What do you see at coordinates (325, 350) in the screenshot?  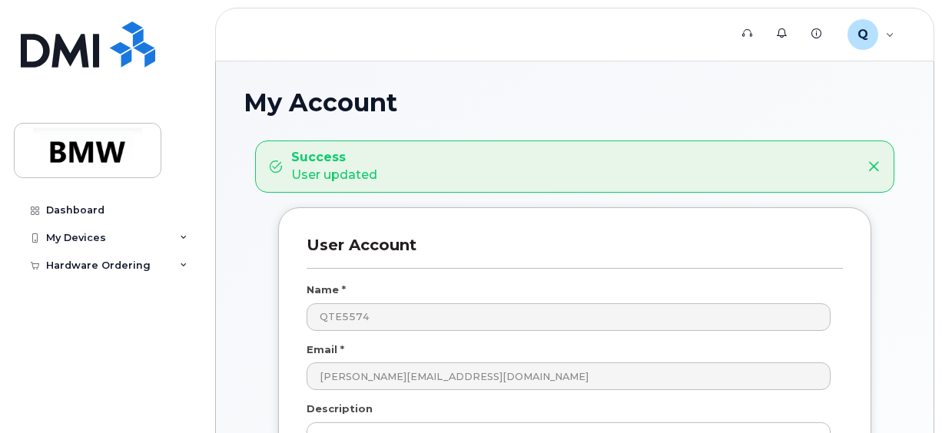 I see `label: Email *` at bounding box center [325, 350].